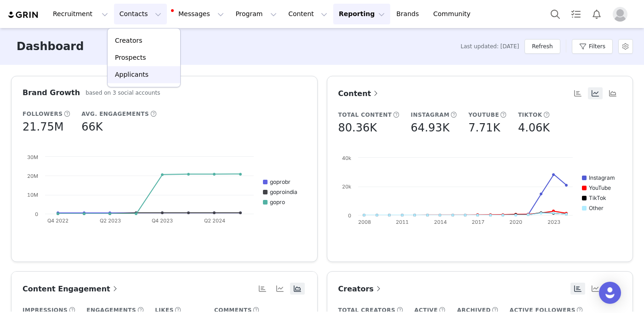 The width and height of the screenshot is (644, 313). I want to click on h5: Avg. Engagements, so click(115, 114).